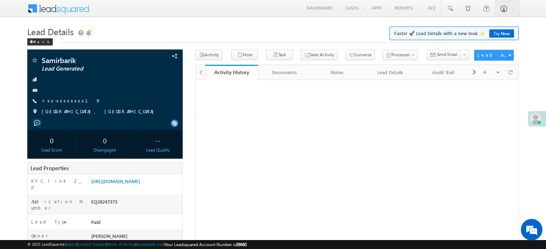 The height and width of the screenshot is (249, 546). I want to click on button: Sales Activity, so click(319, 55).